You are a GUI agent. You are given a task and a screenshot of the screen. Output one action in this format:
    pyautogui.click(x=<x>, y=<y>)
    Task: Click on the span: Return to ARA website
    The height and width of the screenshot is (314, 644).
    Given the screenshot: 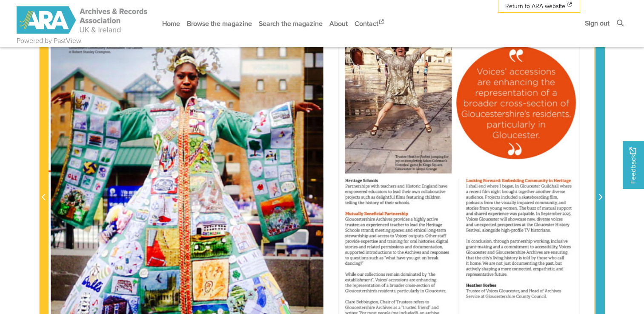 What is the action you would take?
    pyautogui.click(x=535, y=6)
    